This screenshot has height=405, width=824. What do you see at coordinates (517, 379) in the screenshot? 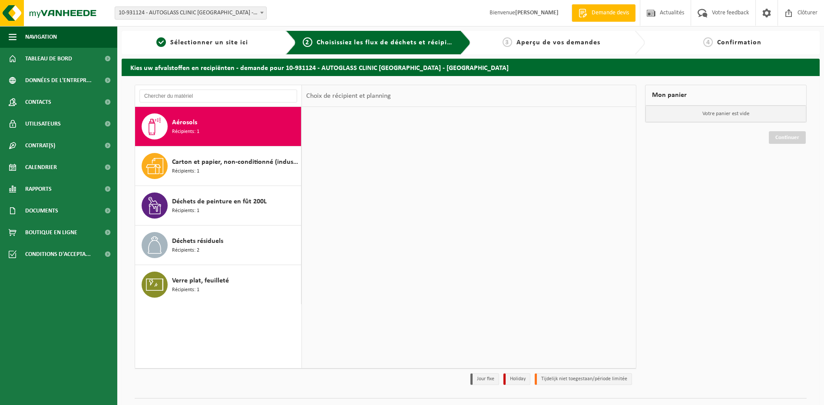
I see `li: Holiday` at bounding box center [517, 379].